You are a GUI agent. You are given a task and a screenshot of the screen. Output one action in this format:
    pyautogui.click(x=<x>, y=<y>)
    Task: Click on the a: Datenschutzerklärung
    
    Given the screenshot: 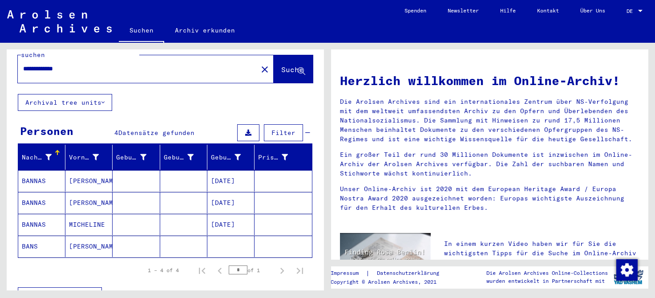 What is the action you would take?
    pyautogui.click(x=410, y=273)
    